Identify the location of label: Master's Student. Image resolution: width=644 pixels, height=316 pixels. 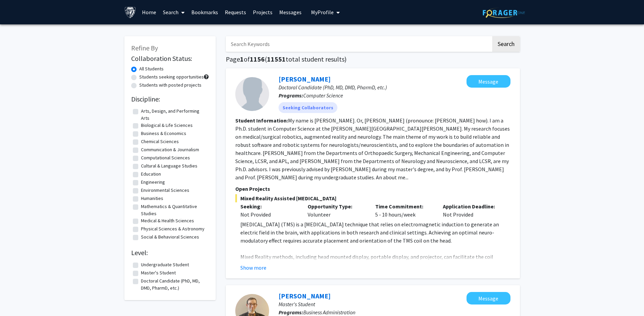
(158, 273).